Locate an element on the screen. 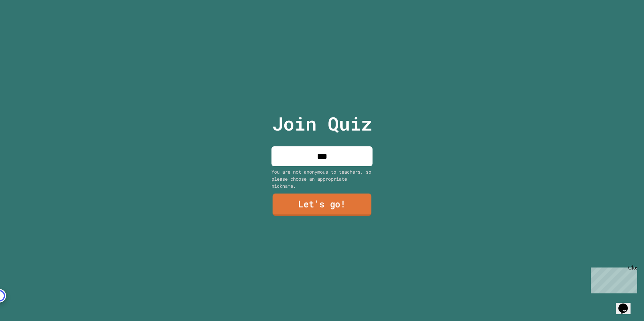  div: Chat with us now!Close is located at coordinates (25, 23).